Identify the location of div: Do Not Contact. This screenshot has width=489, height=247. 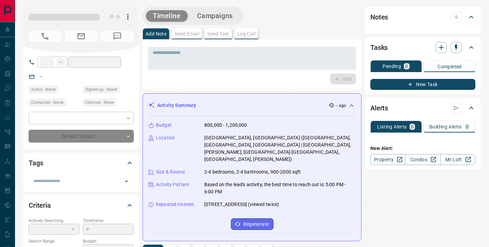
(81, 136).